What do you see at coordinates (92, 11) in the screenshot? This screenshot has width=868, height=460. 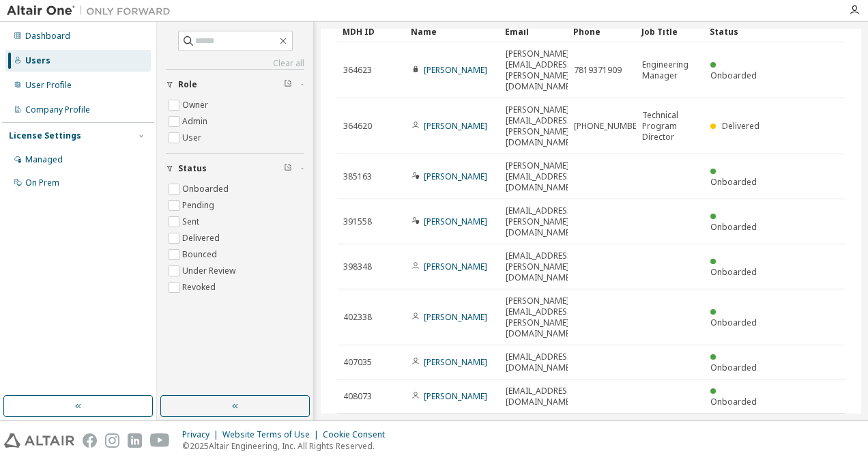 I see `img: Altair One` at bounding box center [92, 11].